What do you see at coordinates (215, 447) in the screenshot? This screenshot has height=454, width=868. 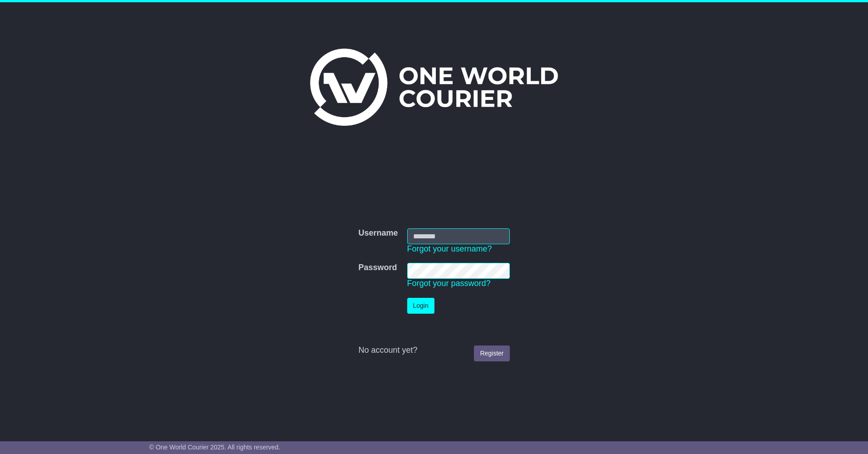 I see `span: © One World Courier 2025. All rights reserved.` at bounding box center [215, 447].